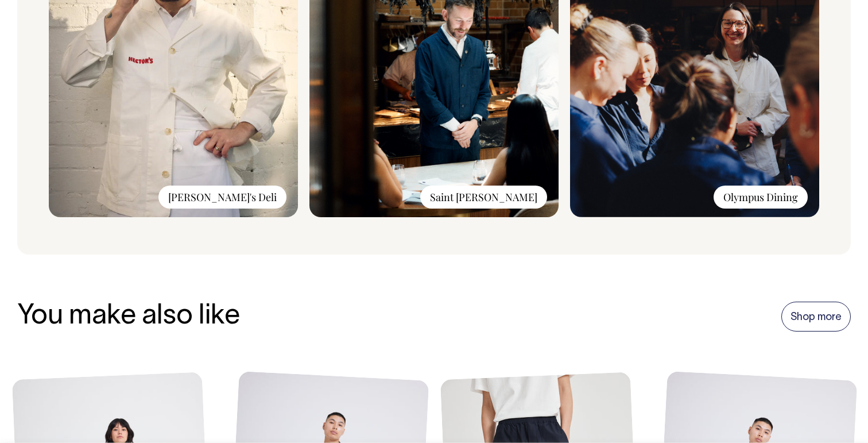 The height and width of the screenshot is (443, 868). What do you see at coordinates (761, 197) in the screenshot?
I see `div: Olympus Dining` at bounding box center [761, 197].